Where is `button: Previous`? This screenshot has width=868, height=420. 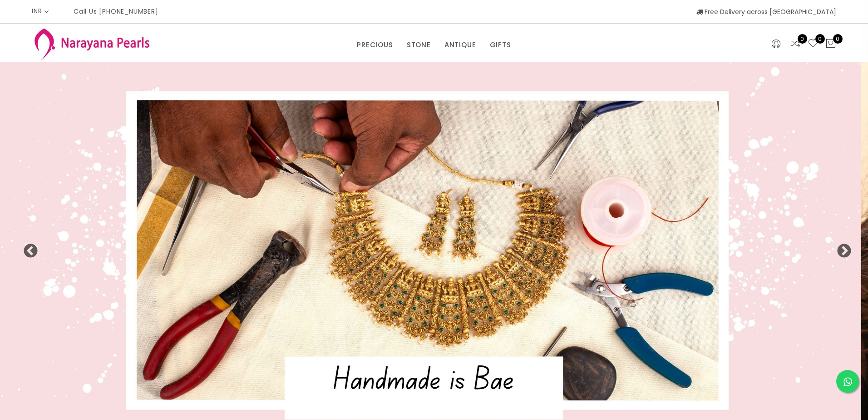 button: Previous is located at coordinates (27, 248).